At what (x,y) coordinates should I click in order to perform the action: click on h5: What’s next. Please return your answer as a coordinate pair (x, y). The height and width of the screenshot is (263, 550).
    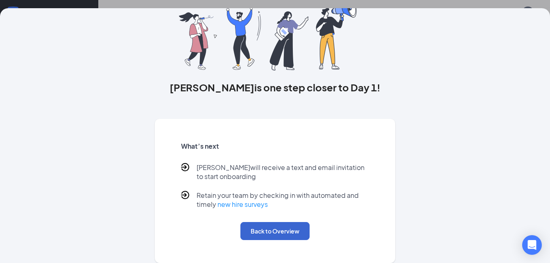
    Looking at the image, I should click on (275, 146).